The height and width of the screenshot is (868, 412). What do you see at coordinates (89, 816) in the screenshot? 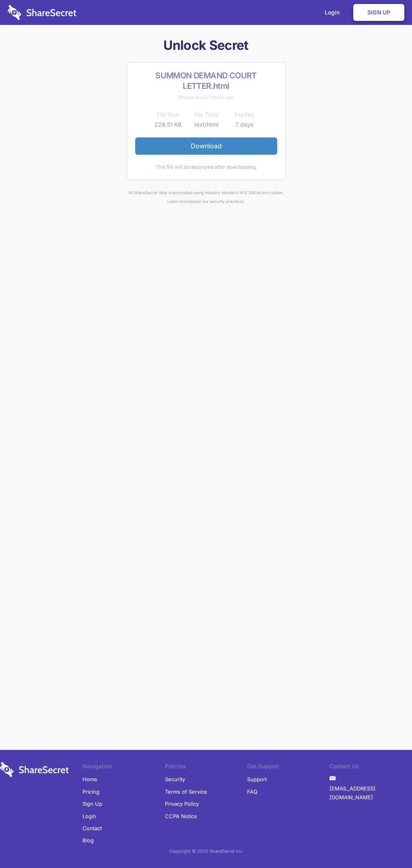
I see `a: Login` at bounding box center [89, 816].